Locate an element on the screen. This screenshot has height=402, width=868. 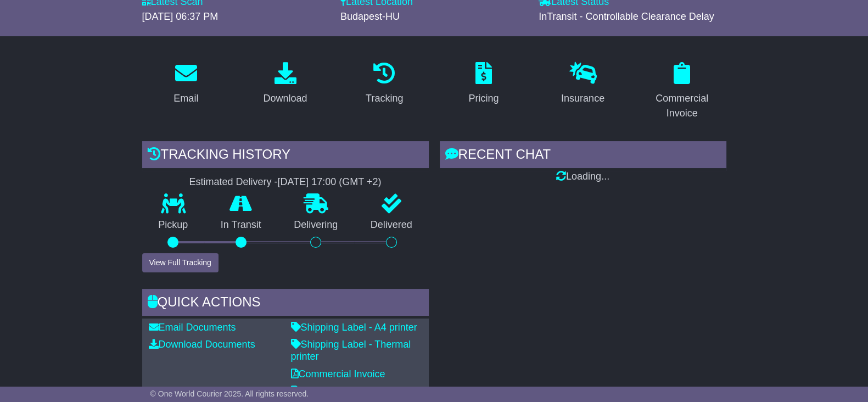
span: Budapest-HU is located at coordinates (370, 16).